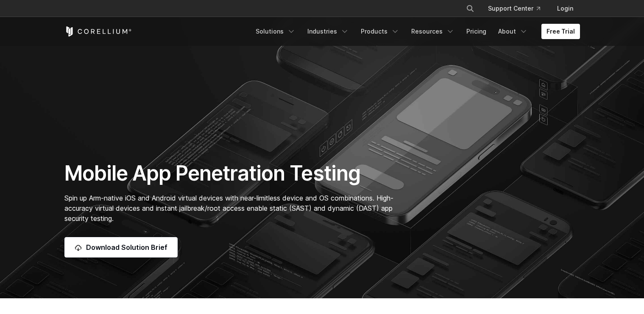 The height and width of the screenshot is (314, 644). What do you see at coordinates (328, 31) in the screenshot?
I see `a: Industries` at bounding box center [328, 31].